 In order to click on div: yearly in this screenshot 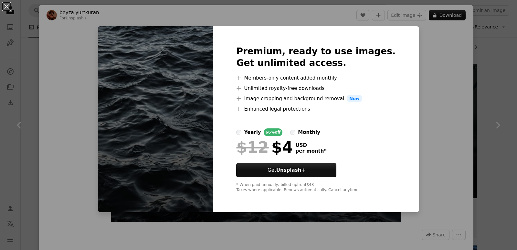, I will do `click(252, 132)`.